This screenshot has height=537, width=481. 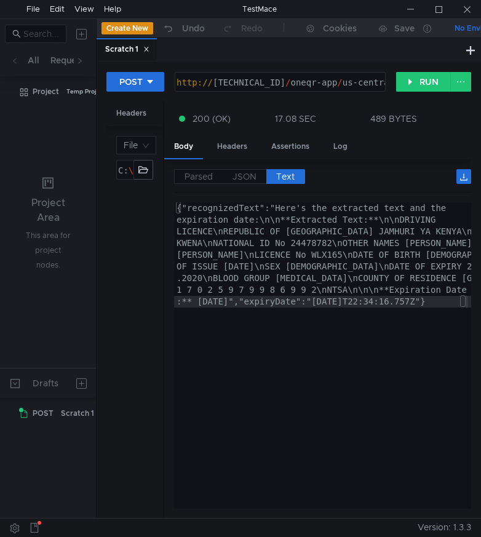 What do you see at coordinates (46, 383) in the screenshot?
I see `div: Drafts` at bounding box center [46, 383].